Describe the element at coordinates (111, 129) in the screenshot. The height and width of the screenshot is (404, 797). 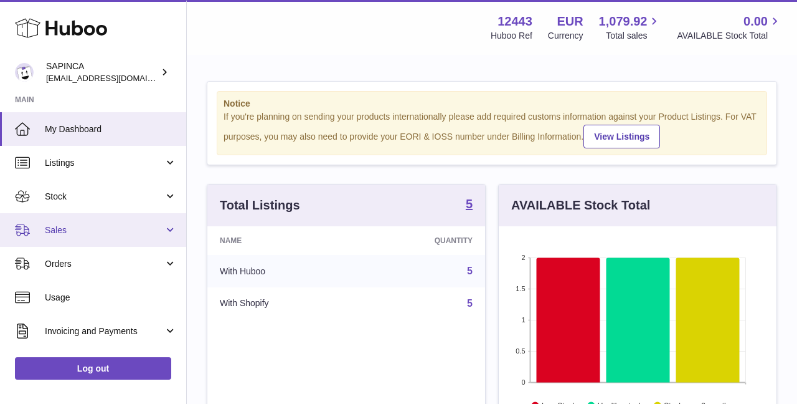
I see `span: My Dashboard` at that location.